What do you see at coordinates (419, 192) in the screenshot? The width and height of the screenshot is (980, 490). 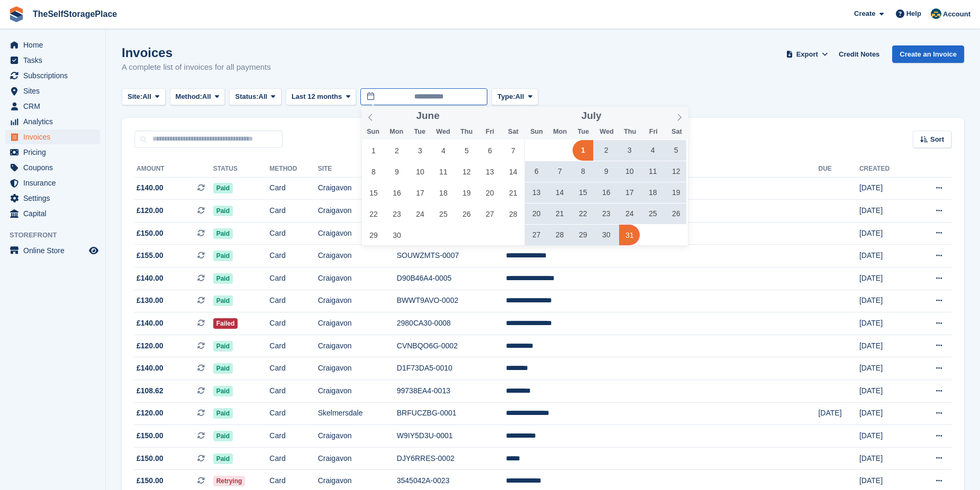 I see `span: June 17, 2025` at bounding box center [419, 192].